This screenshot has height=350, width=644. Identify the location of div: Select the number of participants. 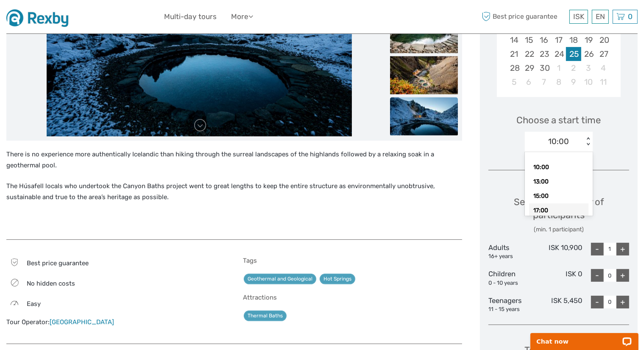
(559, 214).